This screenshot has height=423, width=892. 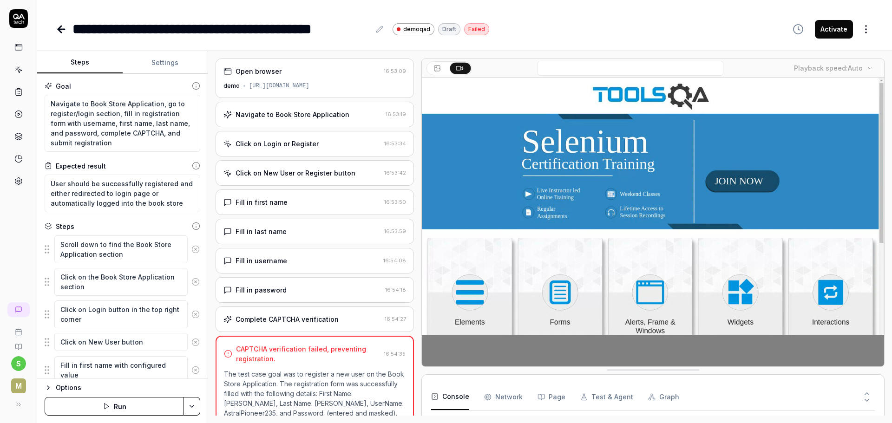 What do you see at coordinates (65, 226) in the screenshot?
I see `div: Steps` at bounding box center [65, 226].